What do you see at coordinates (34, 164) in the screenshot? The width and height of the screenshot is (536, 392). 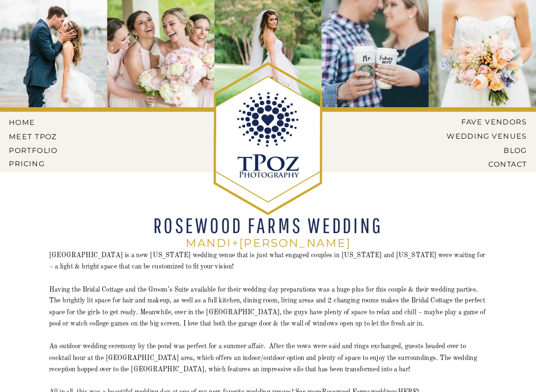 I see `nav: Pricing` at bounding box center [34, 164].